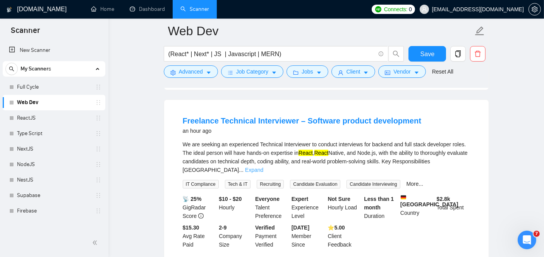 Image resolution: width=544 pixels, height=257 pixels. I want to click on b: $10 - $20, so click(230, 199).